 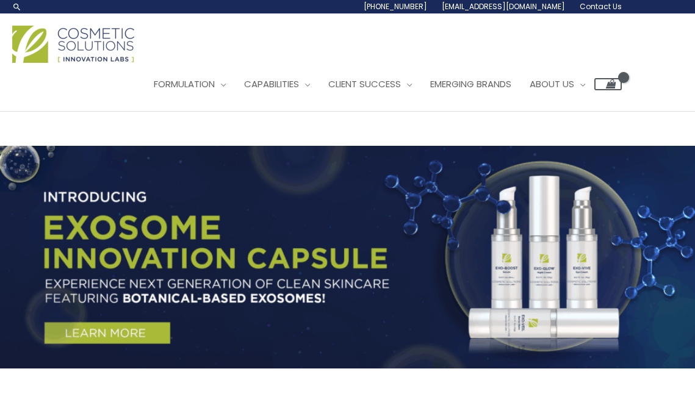 I want to click on a: Formulation, so click(x=190, y=84).